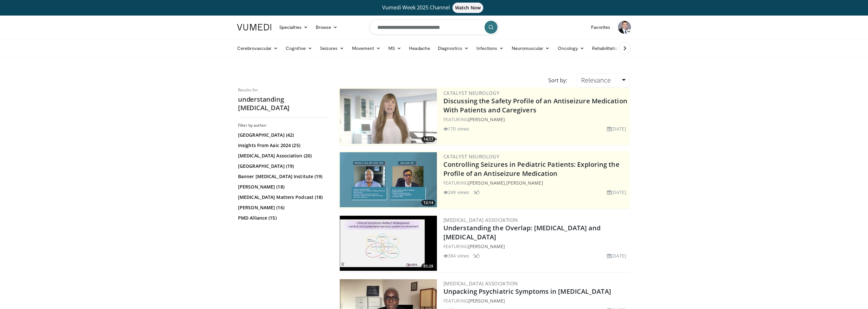  Describe the element at coordinates (625, 27) in the screenshot. I see `a: Avatar` at that location.